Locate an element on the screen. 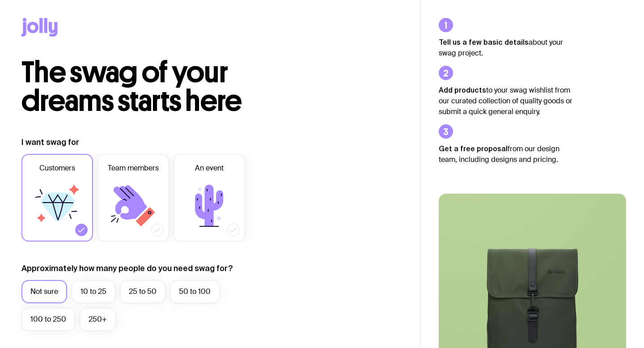 This screenshot has width=644, height=348. p: about your swag project. is located at coordinates (506, 48).